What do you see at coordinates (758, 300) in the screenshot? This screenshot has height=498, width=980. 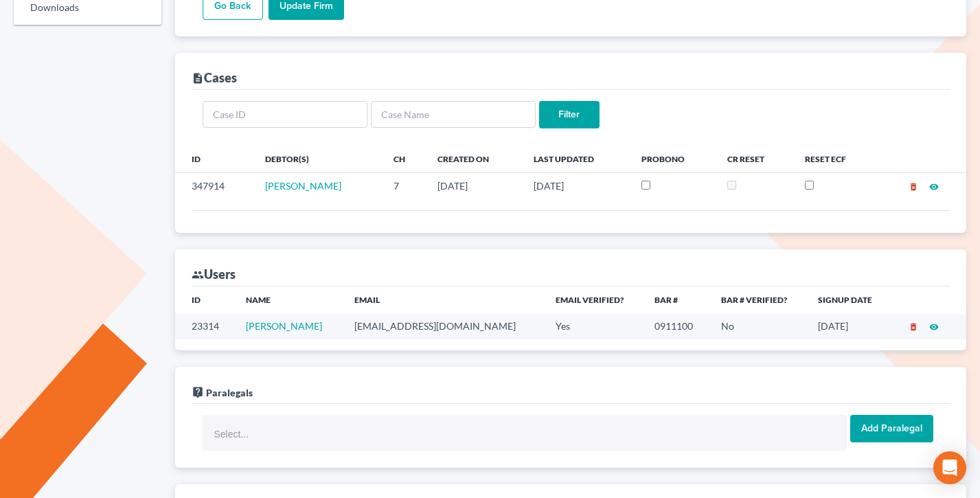 I see `th: Bar # Verified?` at bounding box center [758, 300].